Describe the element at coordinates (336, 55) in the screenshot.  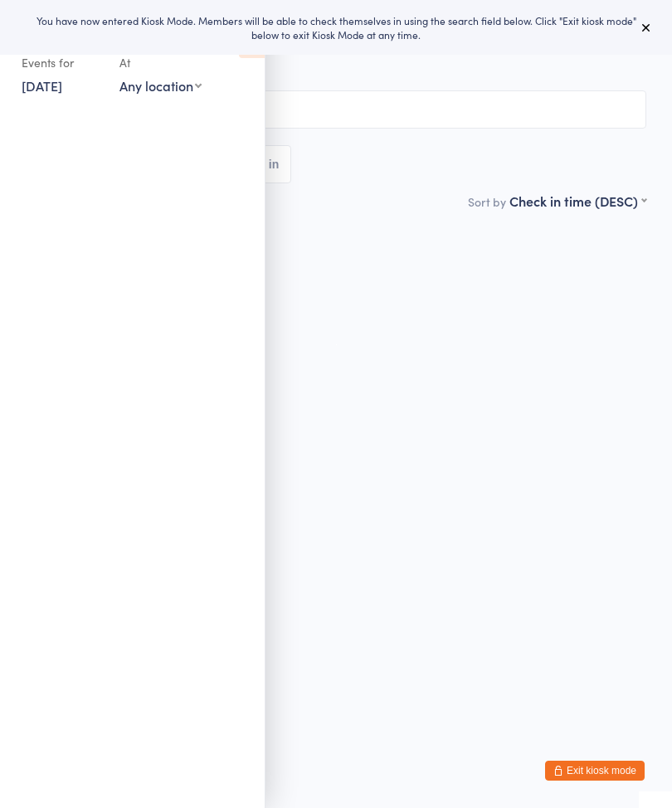
I see `h2: Check-in` at that location.